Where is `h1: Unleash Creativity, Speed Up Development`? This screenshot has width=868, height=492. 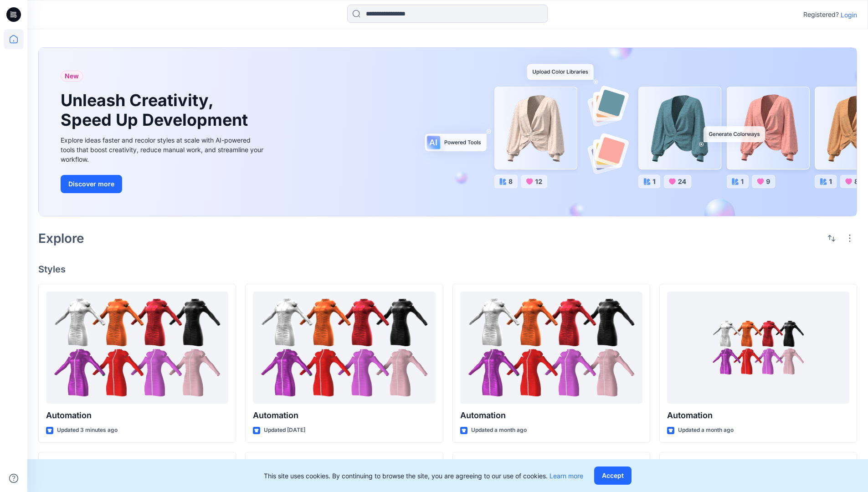 h1: Unleash Creativity, Speed Up Development is located at coordinates (157, 110).